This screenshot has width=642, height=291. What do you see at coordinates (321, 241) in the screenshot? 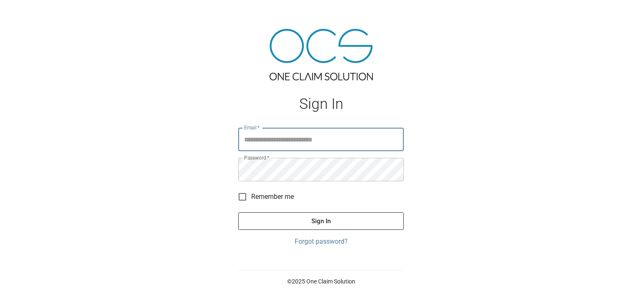
I see `a: Forgot password?` at bounding box center [321, 241].